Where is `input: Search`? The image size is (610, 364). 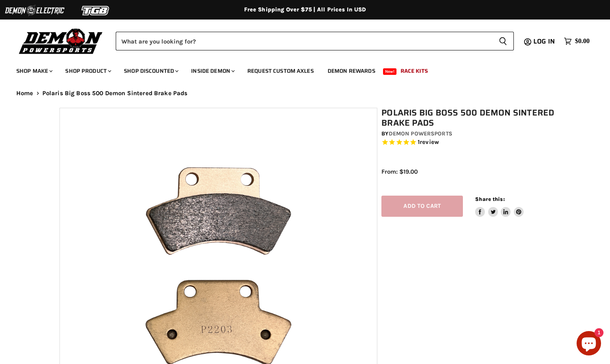 input: Search is located at coordinates (304, 41).